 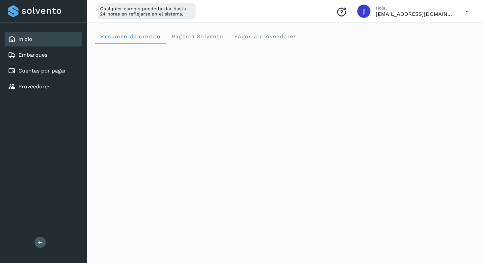 What do you see at coordinates (43, 55) in the screenshot?
I see `div: Embarques` at bounding box center [43, 55].